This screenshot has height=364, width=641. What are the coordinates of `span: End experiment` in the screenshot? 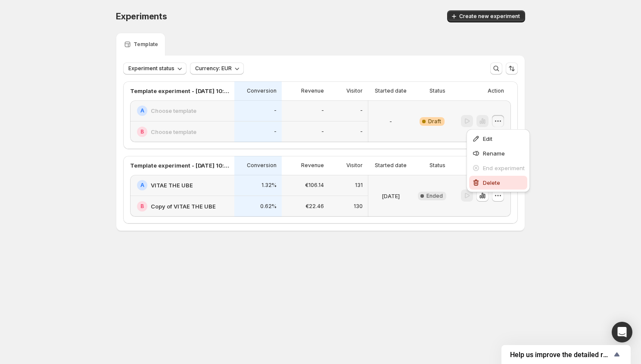 It's located at (504, 168).